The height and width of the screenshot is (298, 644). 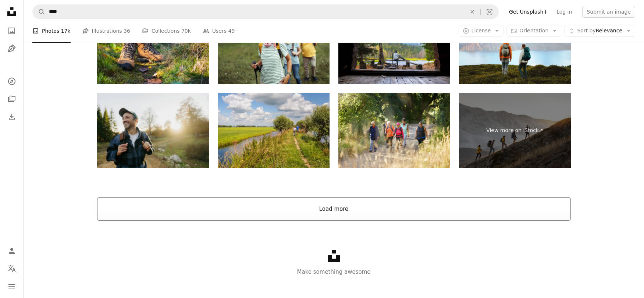 I want to click on a: Users 49, so click(x=219, y=31).